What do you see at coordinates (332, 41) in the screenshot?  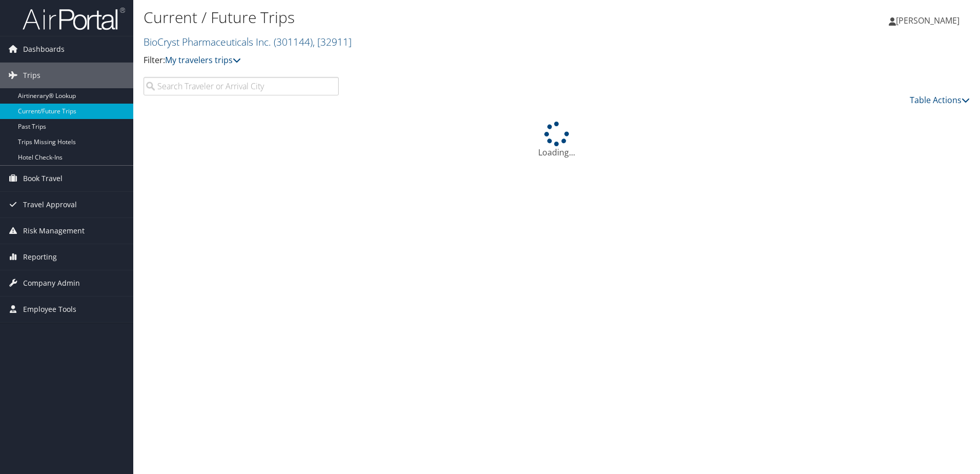 I see `span: , [ 32911 ]` at bounding box center [332, 41].